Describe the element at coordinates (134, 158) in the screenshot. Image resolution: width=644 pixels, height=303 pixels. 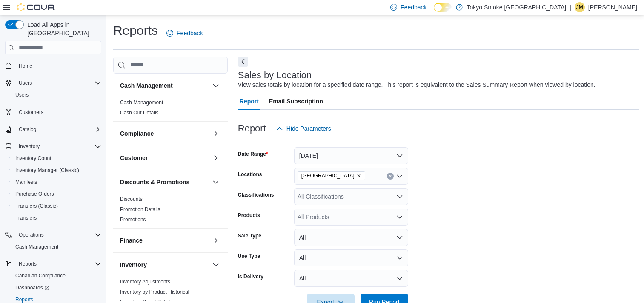
I see `h3: Customer` at that location.